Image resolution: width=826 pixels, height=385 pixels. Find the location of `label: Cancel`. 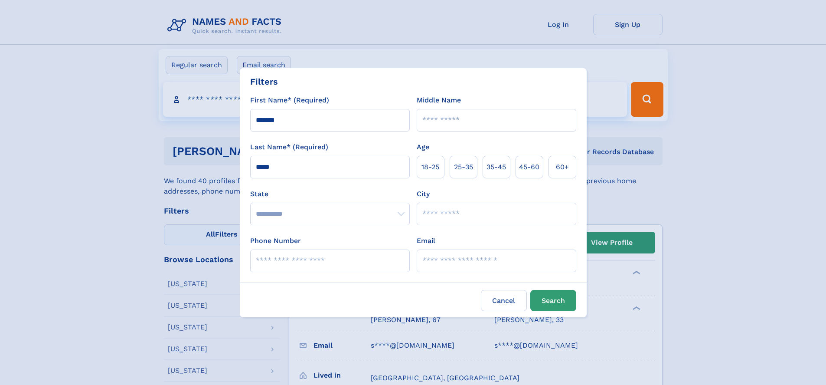

label: Cancel is located at coordinates (504, 300).